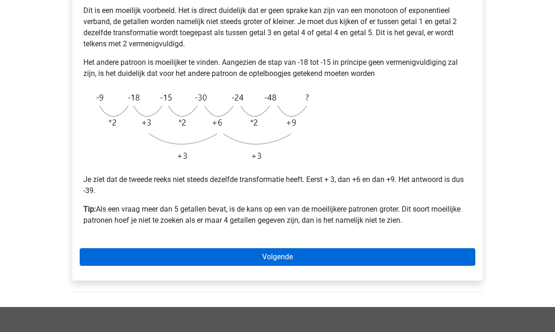 The height and width of the screenshot is (332, 555). Describe the element at coordinates (277, 257) in the screenshot. I see `a: Volgende` at that location.